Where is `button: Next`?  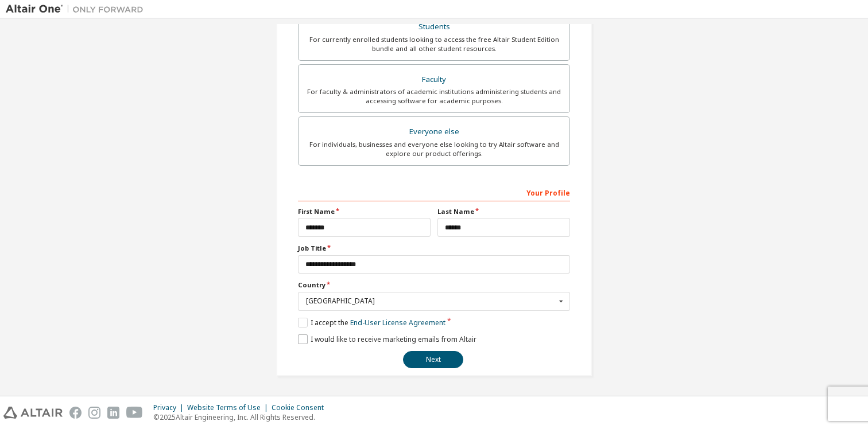 button: Next is located at coordinates (433, 360).